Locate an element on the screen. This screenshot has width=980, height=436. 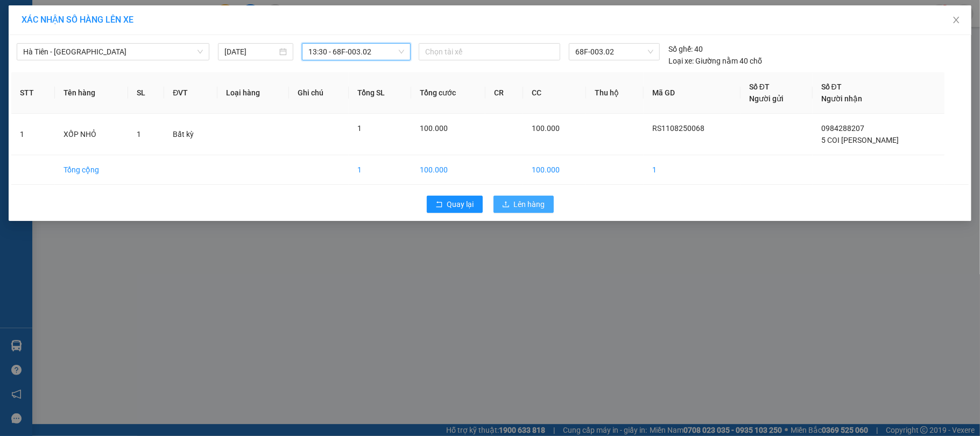
td: Bất kỳ is located at coordinates (191, 134).